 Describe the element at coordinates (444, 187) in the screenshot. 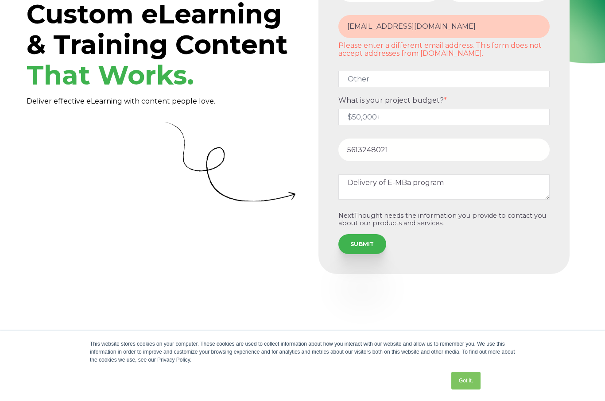

I see `textarea: Delivery of E-MBa program` at that location.